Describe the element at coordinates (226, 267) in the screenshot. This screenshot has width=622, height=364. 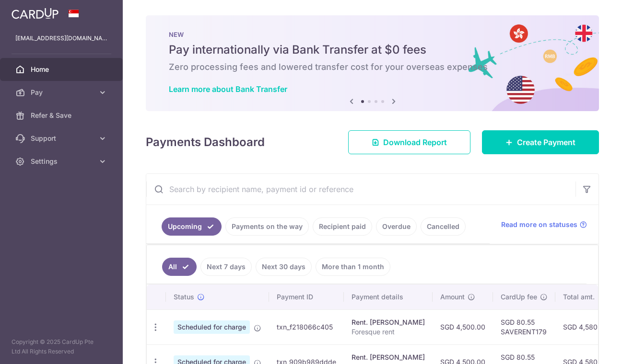
I see `a: Next 7 days` at that location.